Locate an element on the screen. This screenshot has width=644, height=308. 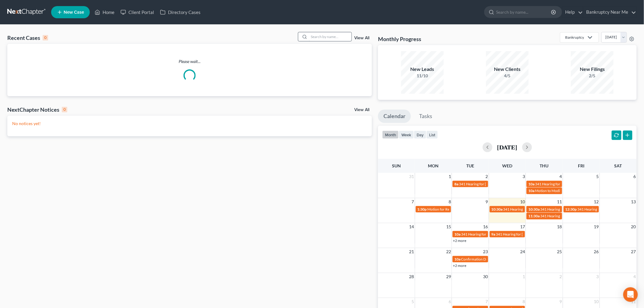
span: Motion to Modify is located at coordinates (549, 190).